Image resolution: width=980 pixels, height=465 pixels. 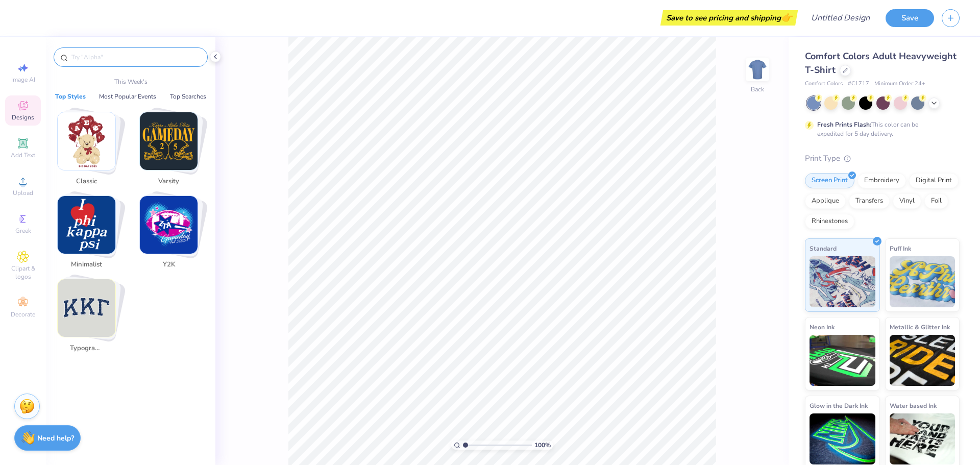 What do you see at coordinates (23, 80) in the screenshot?
I see `span: Image AI` at bounding box center [23, 80].